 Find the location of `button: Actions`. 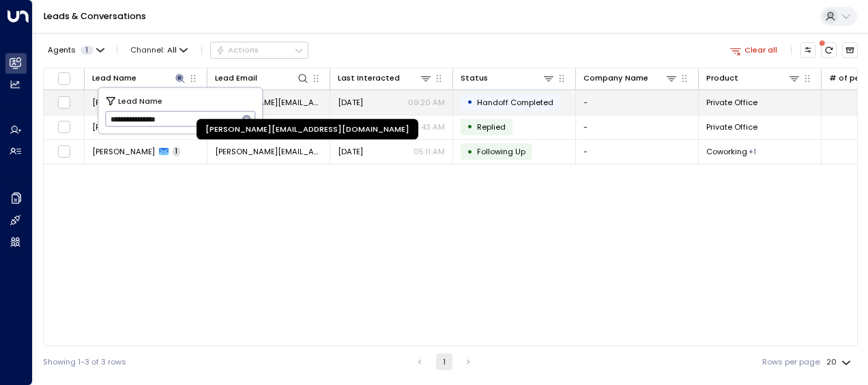

button: Actions is located at coordinates (260, 50).